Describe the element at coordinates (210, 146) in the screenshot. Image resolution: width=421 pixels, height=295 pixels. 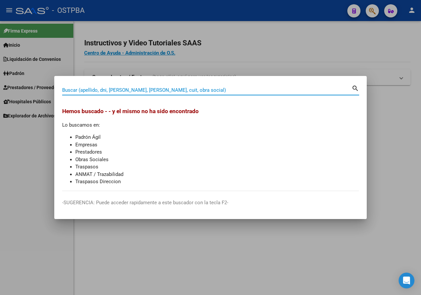
I see `div: Lo buscamos en:` at that location.